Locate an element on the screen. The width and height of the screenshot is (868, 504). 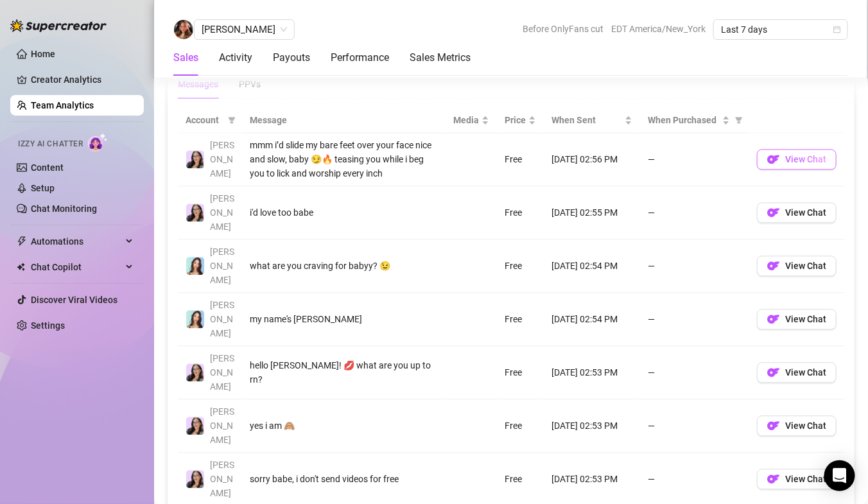
div: Payouts is located at coordinates (291, 58).